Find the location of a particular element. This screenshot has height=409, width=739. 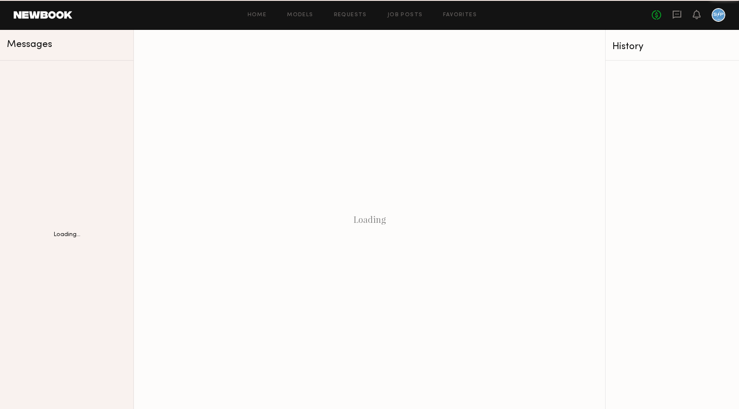

a: Job Posts is located at coordinates (405, 15).